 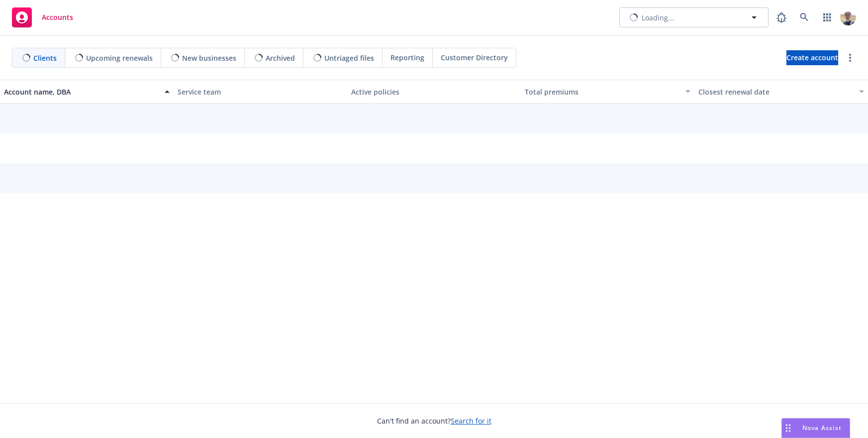 I want to click on div: Account name, DBA, so click(x=82, y=92).